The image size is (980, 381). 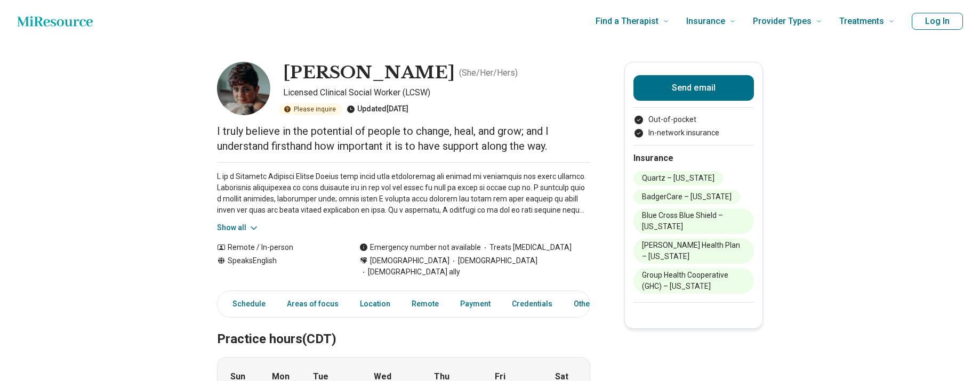 I want to click on div: Remote / In-person, so click(x=277, y=247).